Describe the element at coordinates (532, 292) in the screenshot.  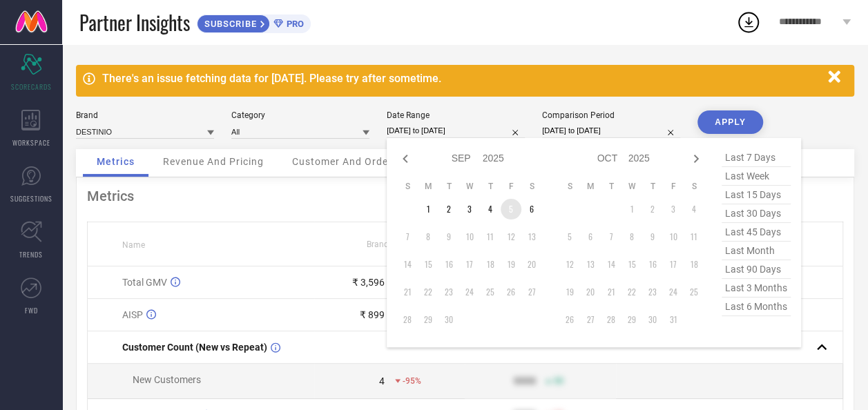
I see `td: Sat Sep 27 2025` at that location.